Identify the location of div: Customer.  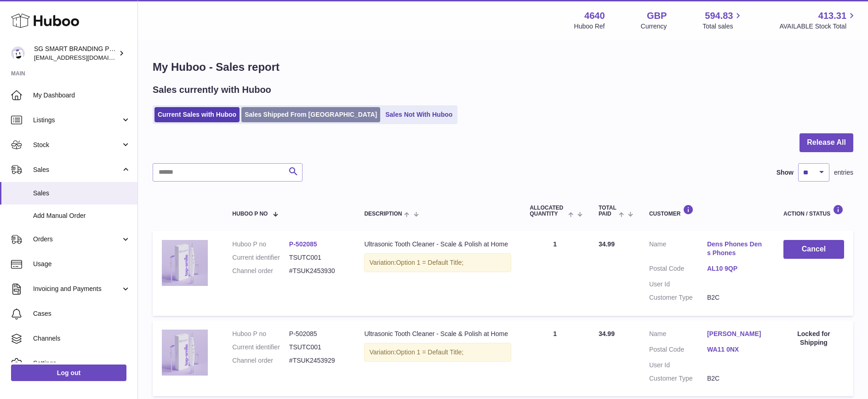
(707, 211).